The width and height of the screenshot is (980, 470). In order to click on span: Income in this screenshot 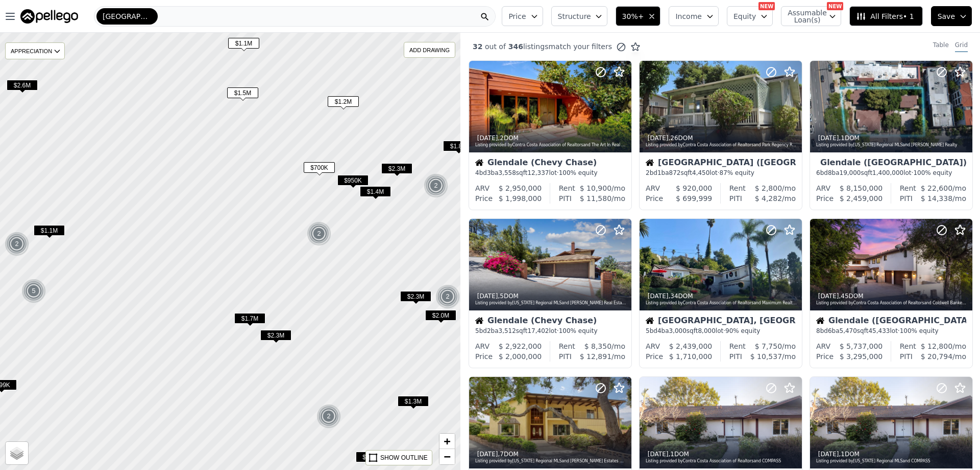, I will do `click(689, 16)`.